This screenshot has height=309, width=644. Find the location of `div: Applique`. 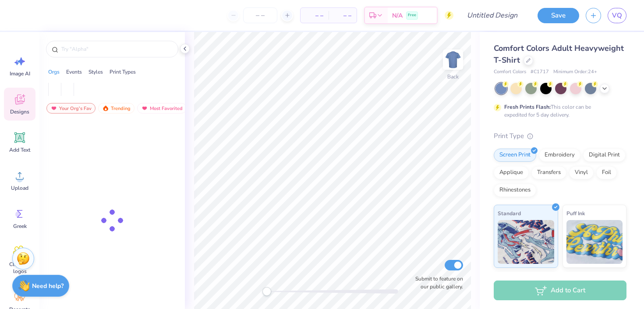

div: Applique is located at coordinates (511, 173).